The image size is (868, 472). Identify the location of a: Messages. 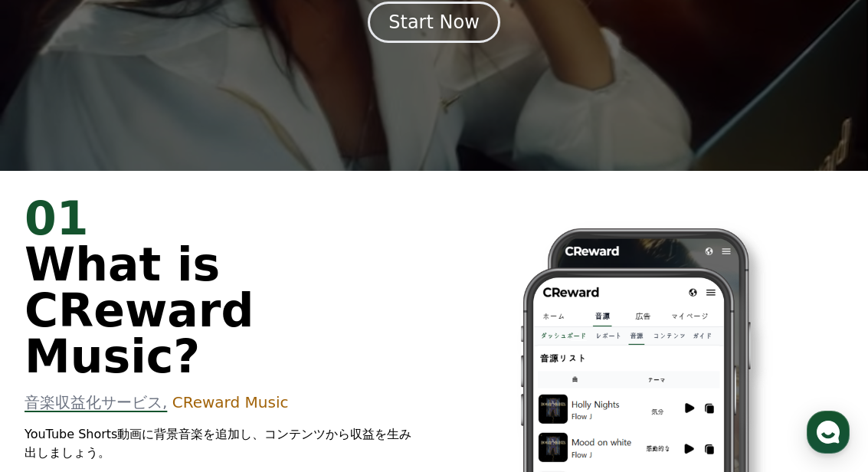
(150, 364).